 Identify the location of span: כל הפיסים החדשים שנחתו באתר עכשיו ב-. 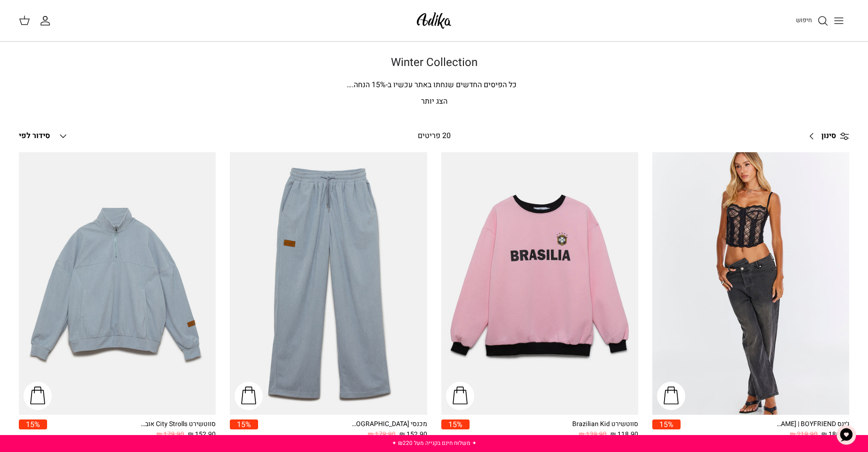
(451, 85).